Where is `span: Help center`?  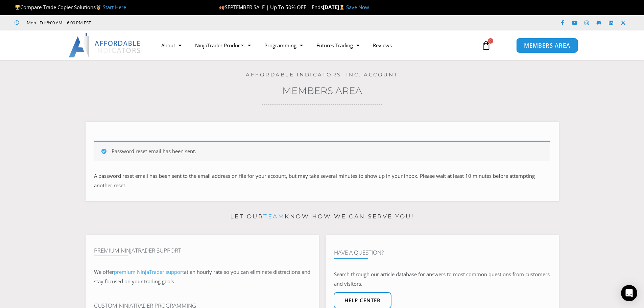
span: Help center is located at coordinates (362, 301).